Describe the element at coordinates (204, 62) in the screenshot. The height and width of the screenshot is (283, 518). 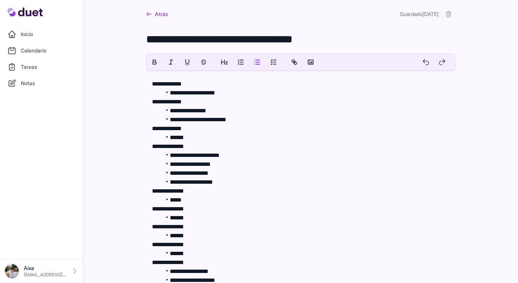
I see `button: strike` at that location.